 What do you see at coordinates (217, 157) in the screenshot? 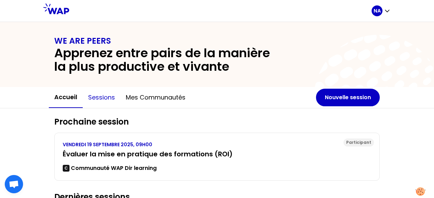
I see `a: VENDREDI 19 SEPTEMBRE 2025, 09H00Évaluer la mise en pratique des formations (ROI)CCommunauté WAP ...` at bounding box center [217, 157].